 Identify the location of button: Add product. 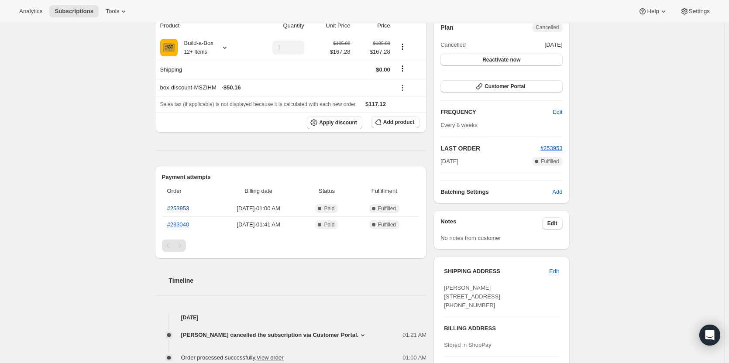
(395, 122).